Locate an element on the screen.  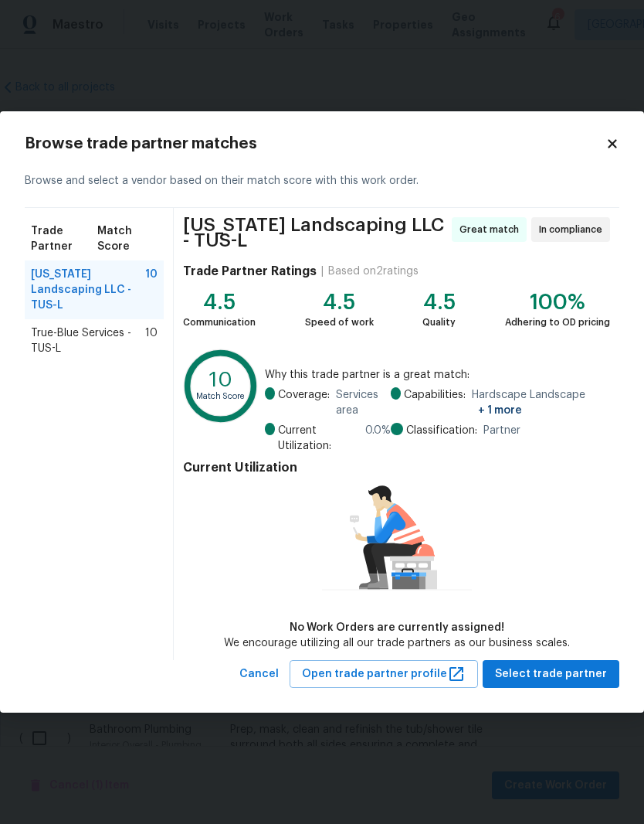
span: Great match is located at coordinates (492, 229).